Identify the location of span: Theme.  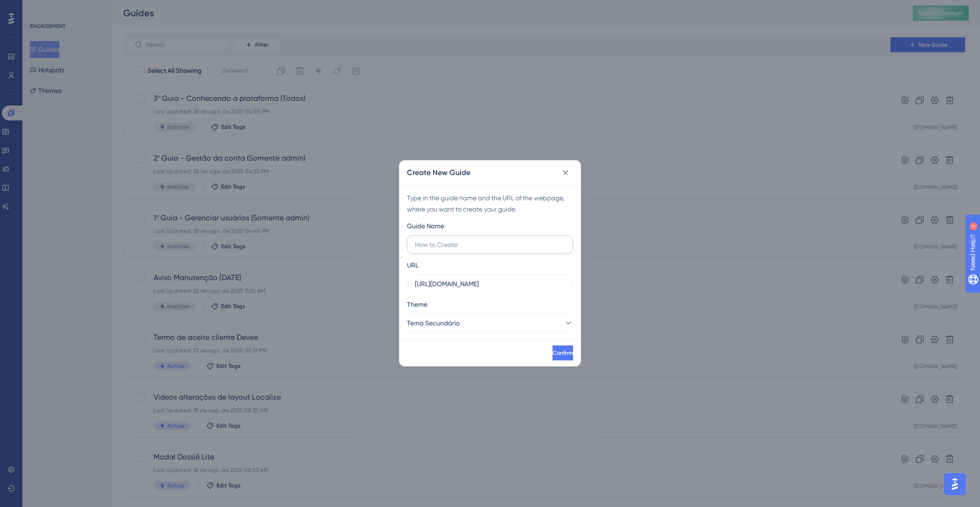
(417, 305).